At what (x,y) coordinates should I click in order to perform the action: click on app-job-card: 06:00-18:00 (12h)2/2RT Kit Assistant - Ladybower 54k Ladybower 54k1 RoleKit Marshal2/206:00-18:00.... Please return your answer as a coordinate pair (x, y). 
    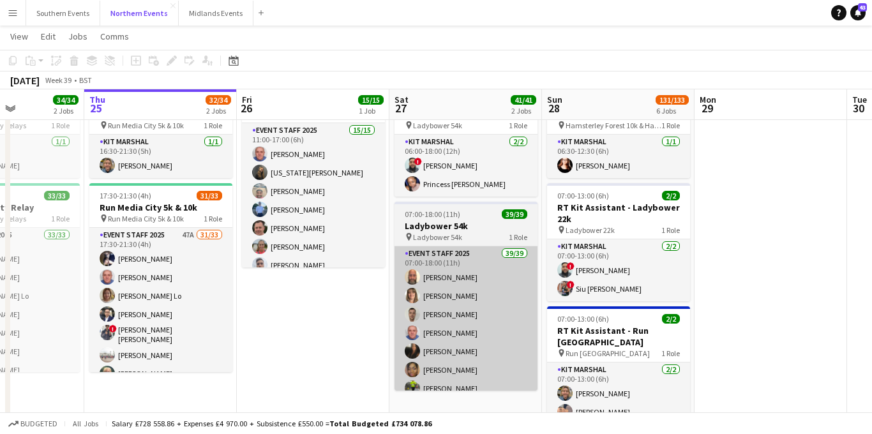
    Looking at the image, I should click on (466, 137).